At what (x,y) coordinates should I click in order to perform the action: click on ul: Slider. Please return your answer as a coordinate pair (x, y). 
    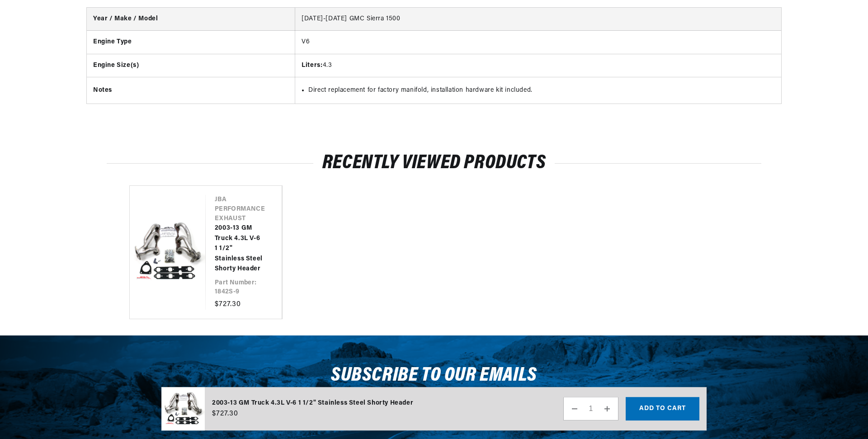
    Looking at the image, I should click on (434, 252).